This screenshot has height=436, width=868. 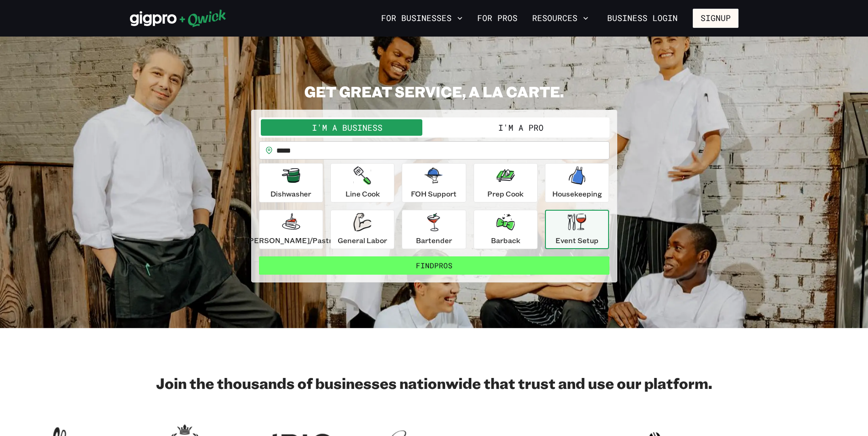 I want to click on button: Bartender, so click(x=434, y=229).